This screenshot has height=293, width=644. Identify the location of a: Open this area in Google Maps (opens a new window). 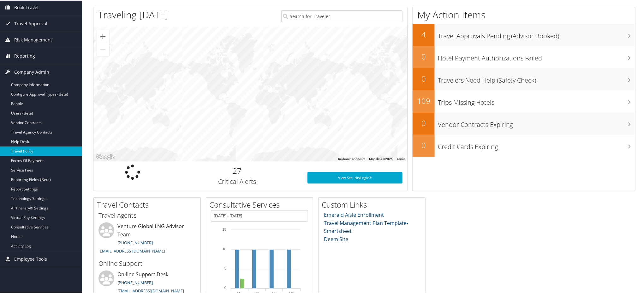
(105, 157).